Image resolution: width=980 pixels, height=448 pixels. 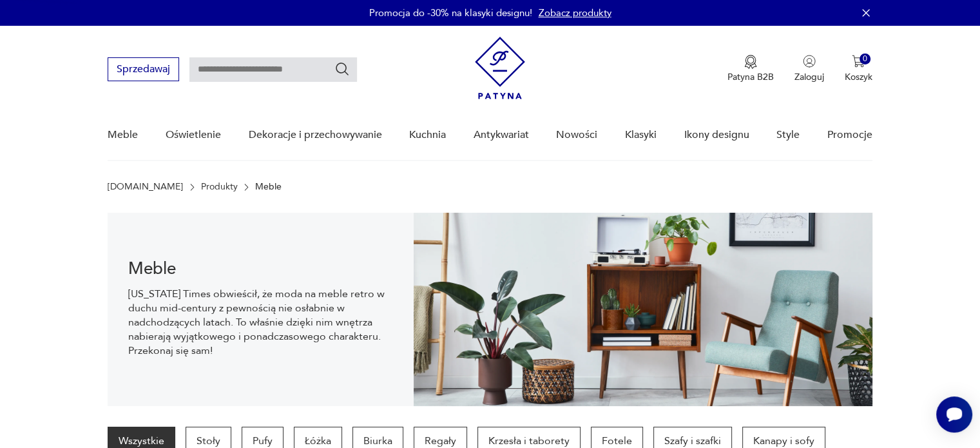 I want to click on a: Kuchnia, so click(x=428, y=135).